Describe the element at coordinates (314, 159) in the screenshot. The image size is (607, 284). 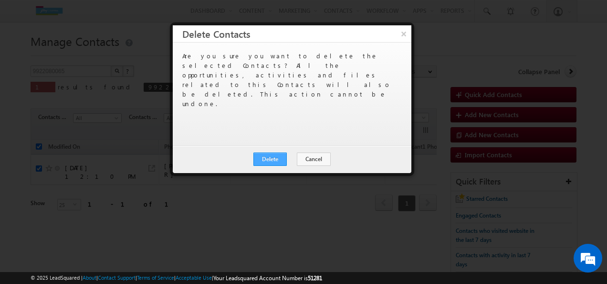
I see `button: Cancel` at that location.